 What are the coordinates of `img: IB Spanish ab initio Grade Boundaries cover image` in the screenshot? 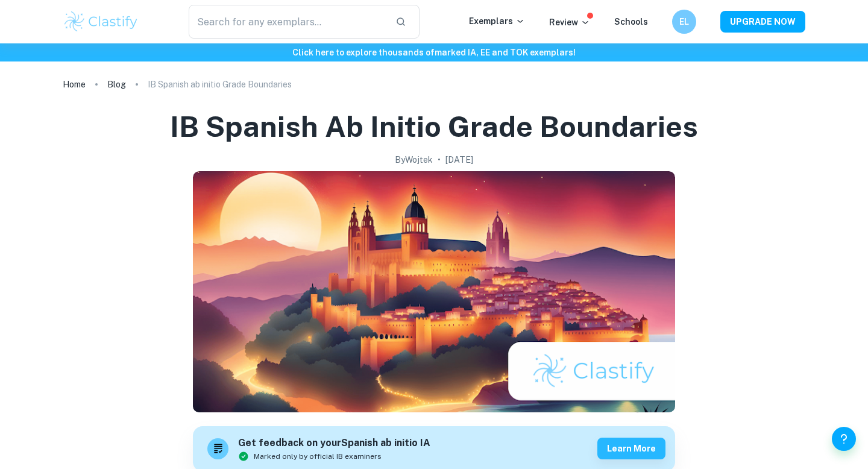 It's located at (434, 292).